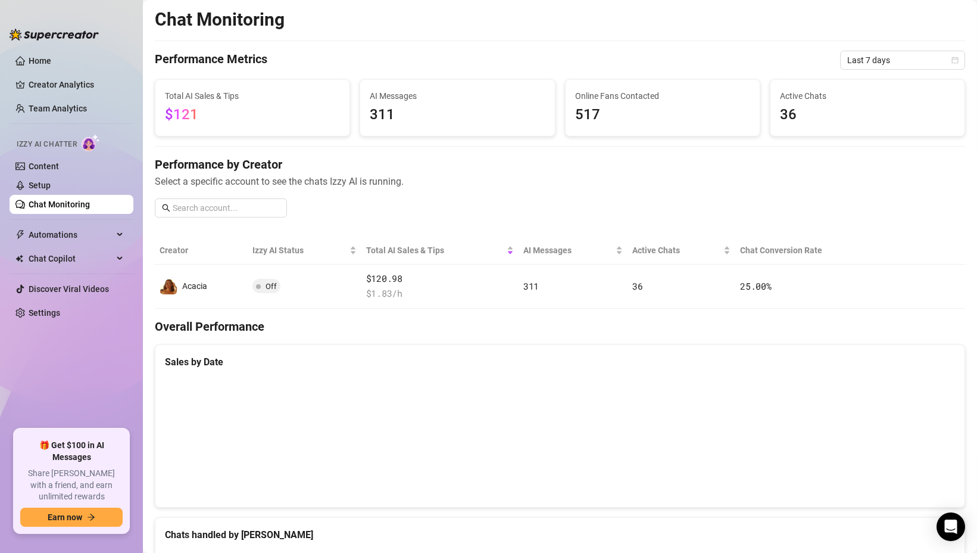  What do you see at coordinates (220, 20) in the screenshot?
I see `h2: Chat Monitoring` at bounding box center [220, 20].